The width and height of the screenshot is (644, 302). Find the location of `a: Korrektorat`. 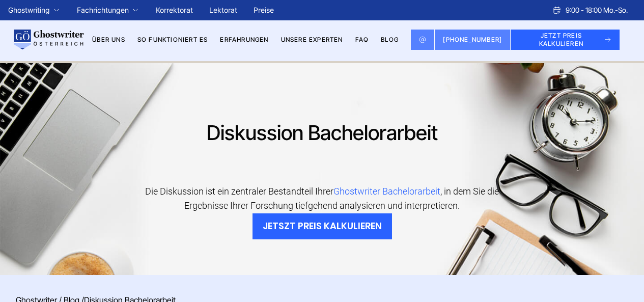

a: Korrektorat is located at coordinates (174, 10).